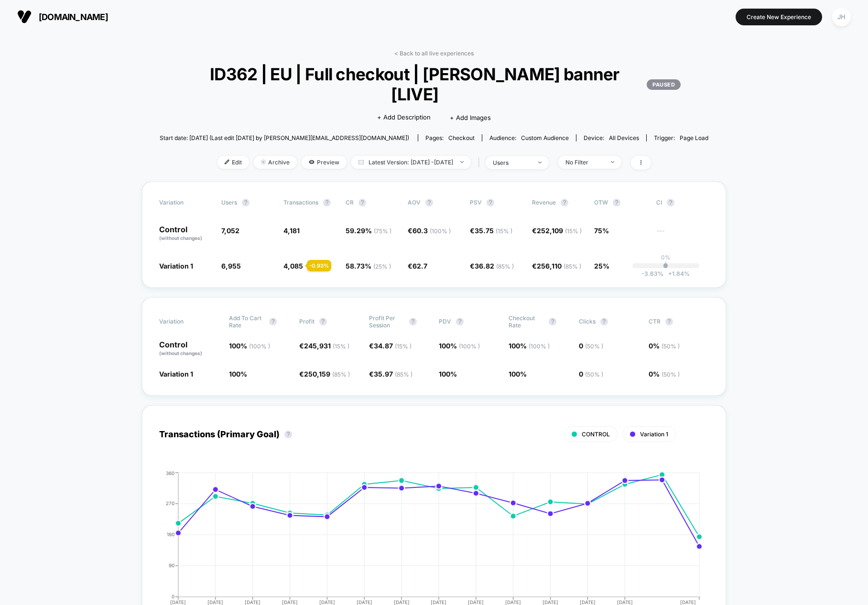  Describe the element at coordinates (601, 266) in the screenshot. I see `span: 25%` at that location.